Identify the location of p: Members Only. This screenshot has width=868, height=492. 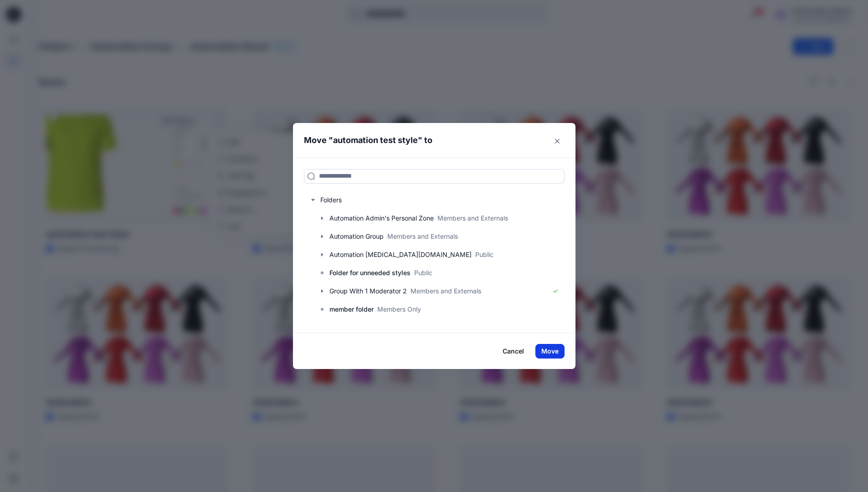
(399, 309).